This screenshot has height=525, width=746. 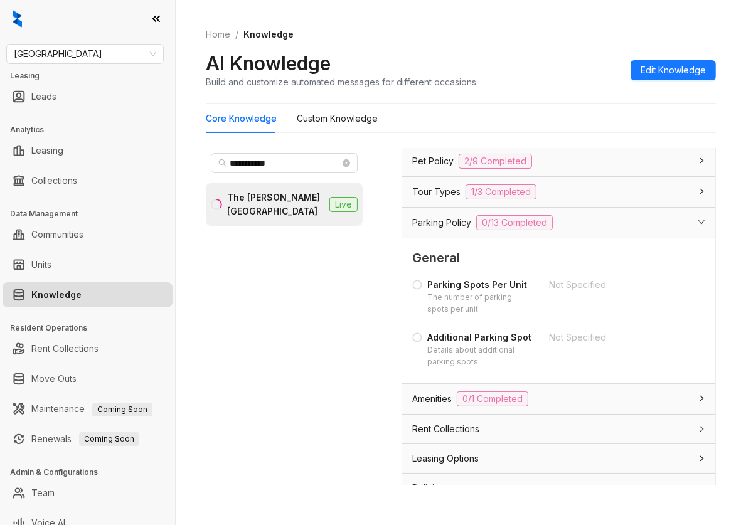 What do you see at coordinates (495, 161) in the screenshot?
I see `span: 2/9 Completed` at bounding box center [495, 161].